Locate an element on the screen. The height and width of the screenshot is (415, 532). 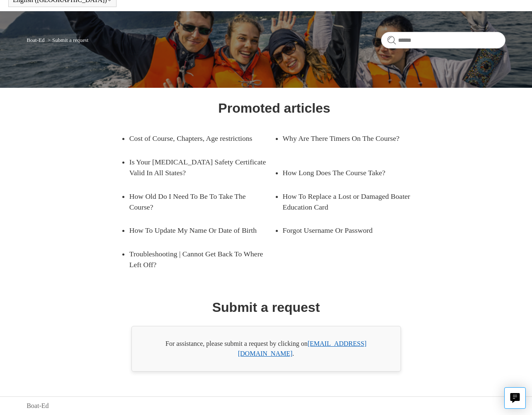
button: Live chat is located at coordinates (515, 398).